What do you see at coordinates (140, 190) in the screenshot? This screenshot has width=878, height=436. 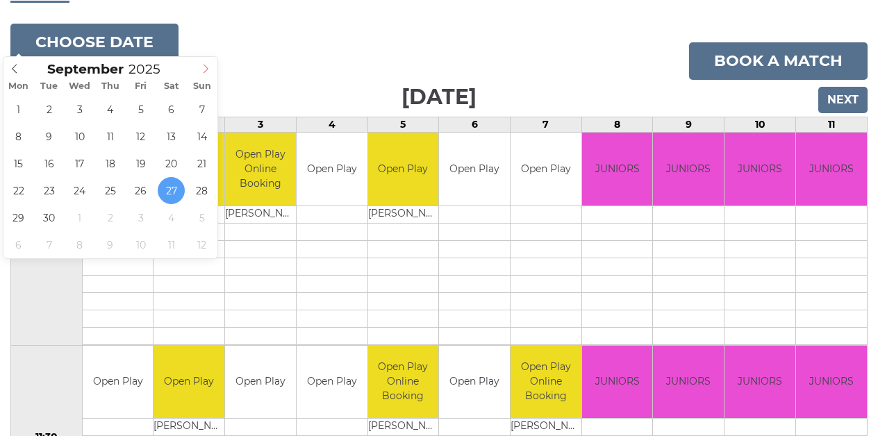 I see `span: September 26, 2025` at bounding box center [140, 190].